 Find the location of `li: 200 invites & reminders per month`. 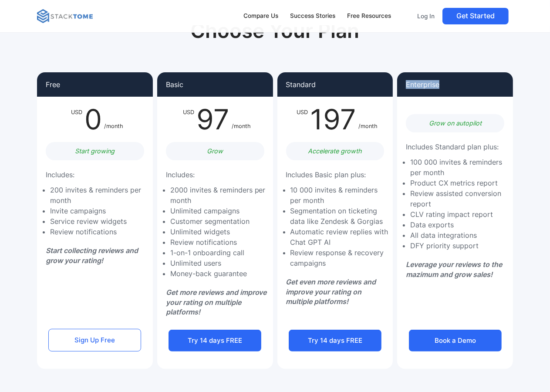

li: 200 invites & reminders per month is located at coordinates (100, 195).